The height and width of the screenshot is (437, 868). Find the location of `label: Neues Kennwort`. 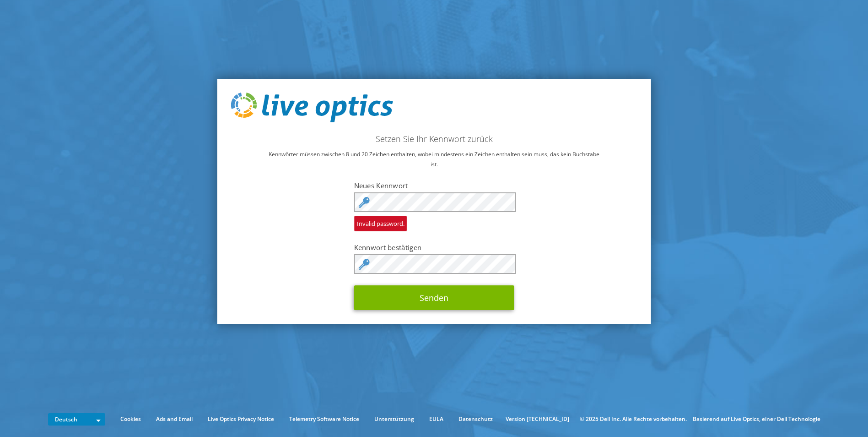

label: Neues Kennwort is located at coordinates (434, 185).